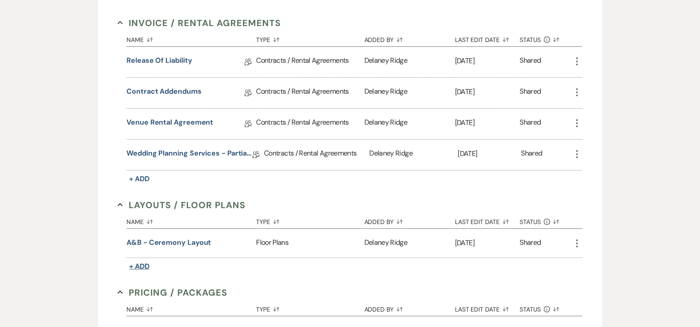 This screenshot has width=700, height=327. I want to click on a: Venue Rental Agreement, so click(170, 124).